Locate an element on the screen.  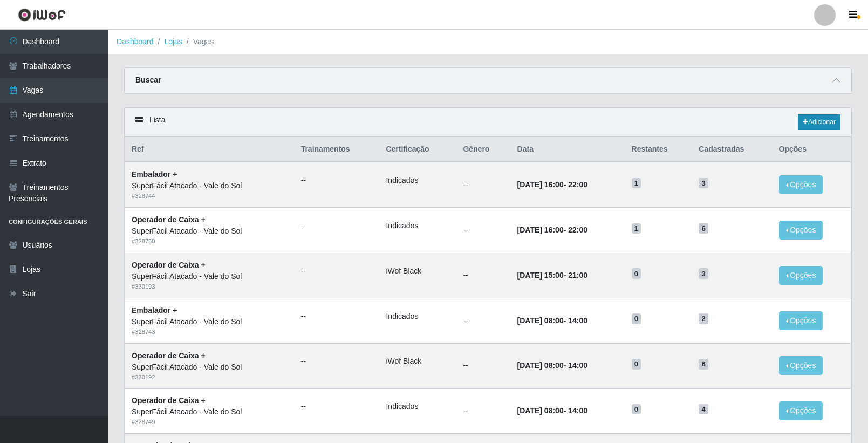
a: Dashboard is located at coordinates (135, 42).